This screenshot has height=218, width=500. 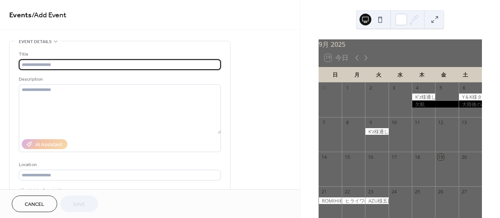 I want to click on div: 14, so click(x=324, y=157).